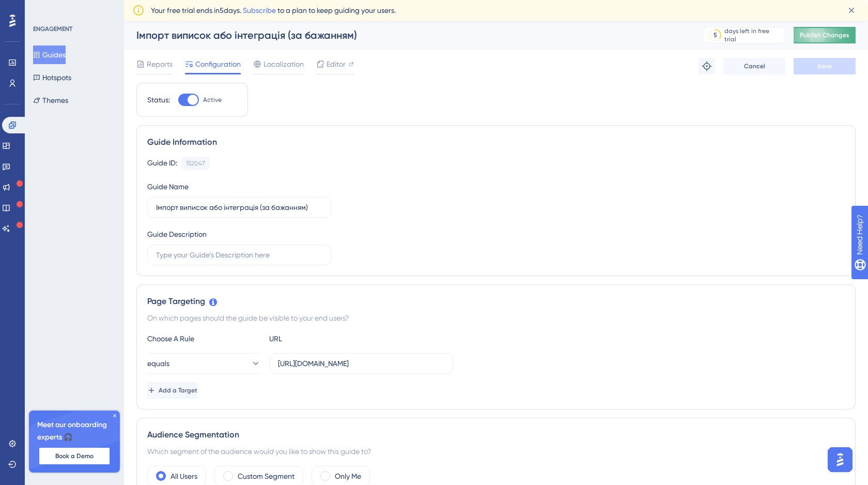 The image size is (868, 485). I want to click on a: Subscribe, so click(259, 10).